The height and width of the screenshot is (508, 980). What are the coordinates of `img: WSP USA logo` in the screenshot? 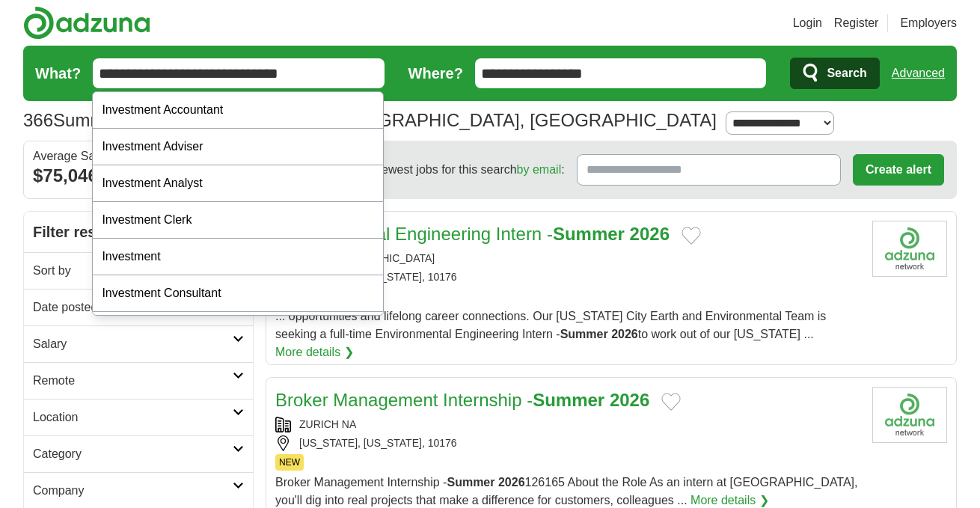 It's located at (910, 249).